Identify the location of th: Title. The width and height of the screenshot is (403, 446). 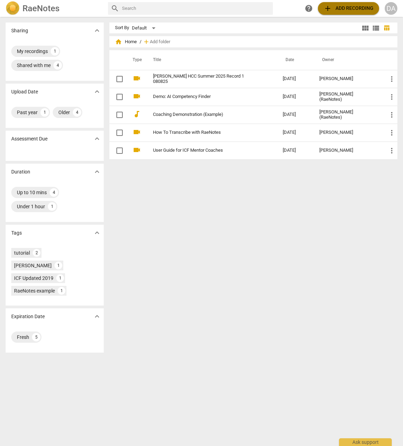
(211, 60).